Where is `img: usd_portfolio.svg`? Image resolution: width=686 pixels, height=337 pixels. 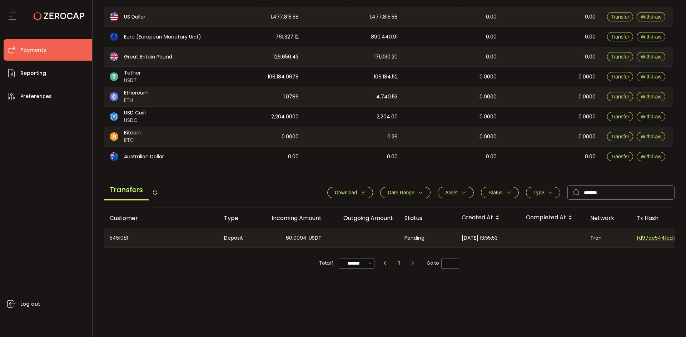
img: usd_portfolio.svg is located at coordinates (114, 17).